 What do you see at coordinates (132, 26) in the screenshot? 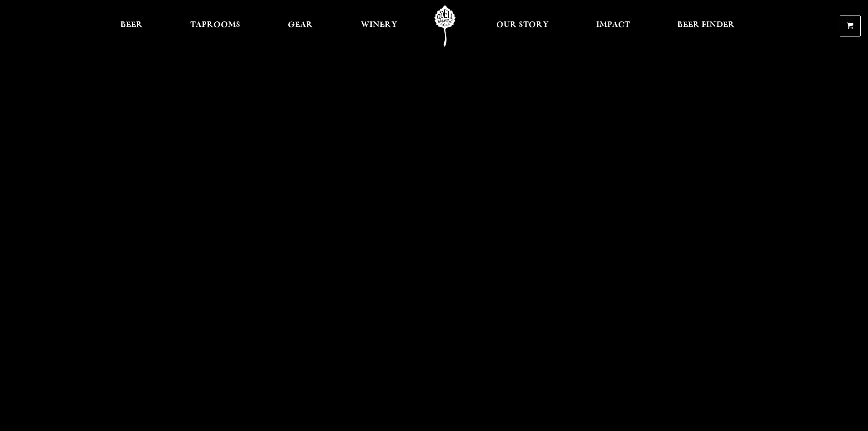
I see `a: Beer` at bounding box center [132, 26].